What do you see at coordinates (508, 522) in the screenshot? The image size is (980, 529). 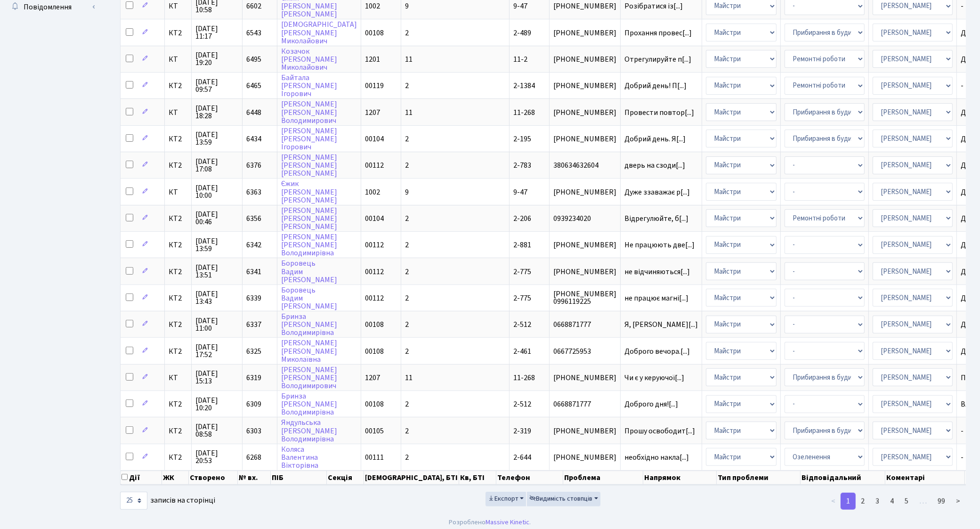 I see `a: Massive Kinetic` at bounding box center [508, 522].